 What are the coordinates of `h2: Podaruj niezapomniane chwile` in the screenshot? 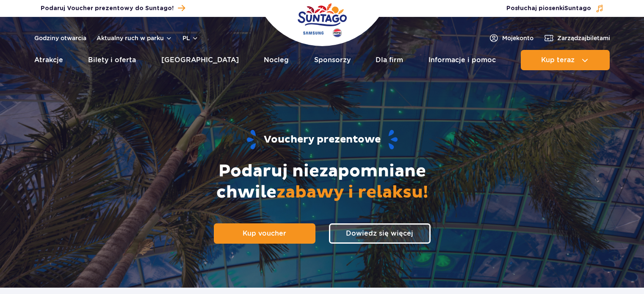 It's located at (322, 182).